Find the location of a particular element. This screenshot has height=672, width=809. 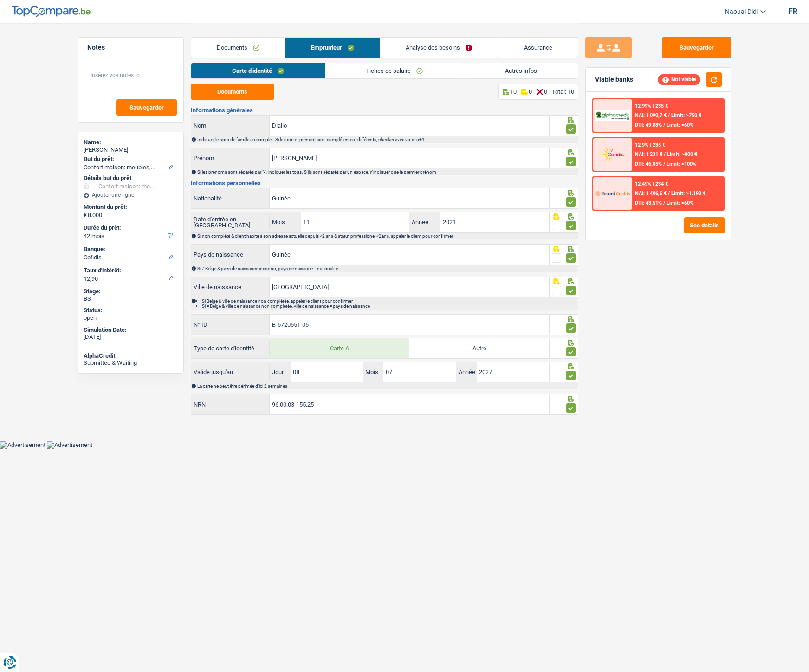

img: TopCompare Logo is located at coordinates (51, 11).